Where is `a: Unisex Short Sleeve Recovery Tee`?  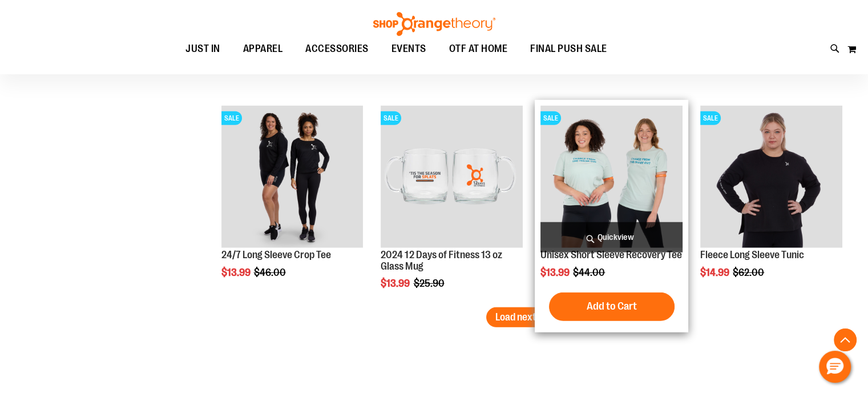 a: Unisex Short Sleeve Recovery Tee is located at coordinates (611, 255).